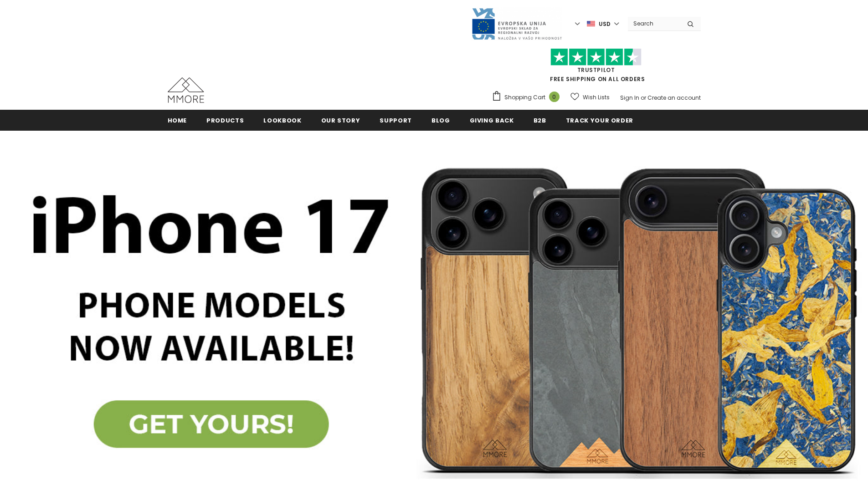  What do you see at coordinates (591, 24) in the screenshot?
I see `img: USD` at bounding box center [591, 24].